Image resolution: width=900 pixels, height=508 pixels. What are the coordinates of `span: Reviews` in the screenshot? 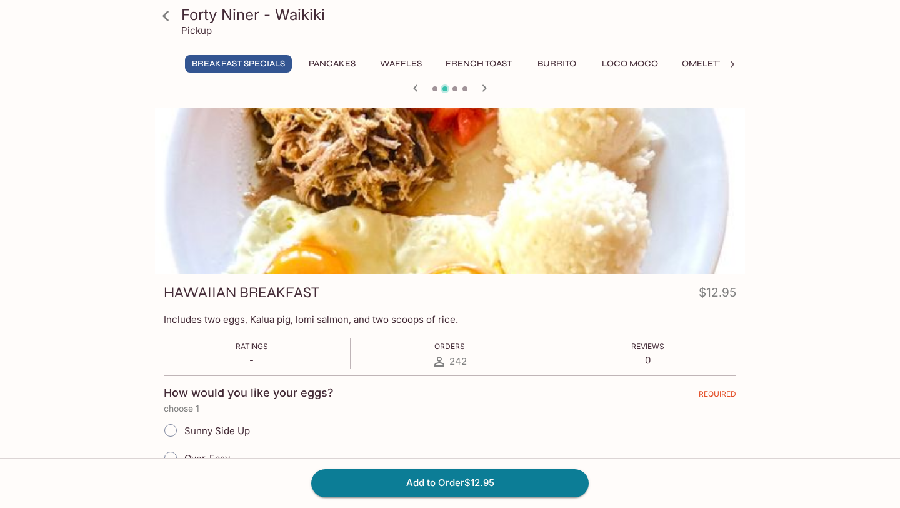 It's located at (648, 346).